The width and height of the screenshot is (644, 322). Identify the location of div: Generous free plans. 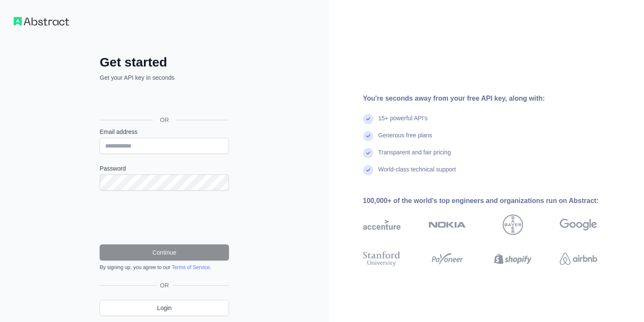
(405, 140).